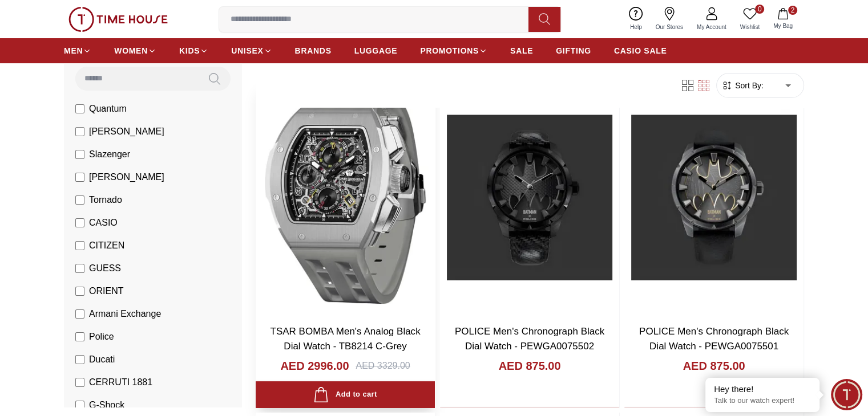 The height and width of the screenshot is (416, 868). I want to click on input: Police, so click(80, 337).